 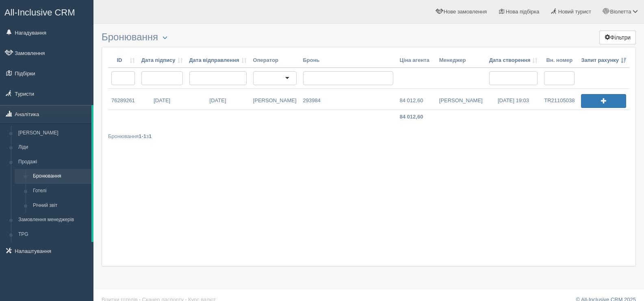 I want to click on span: Новий турист, so click(x=575, y=11).